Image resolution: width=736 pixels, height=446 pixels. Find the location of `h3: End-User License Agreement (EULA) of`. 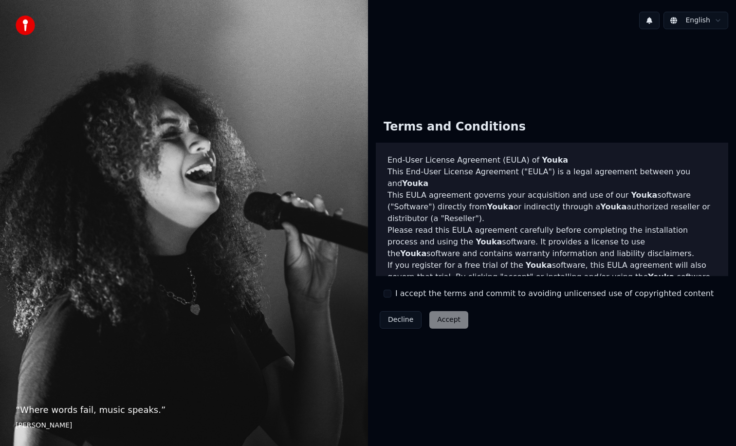

h3: End-User License Agreement (EULA) of is located at coordinates (552, 160).